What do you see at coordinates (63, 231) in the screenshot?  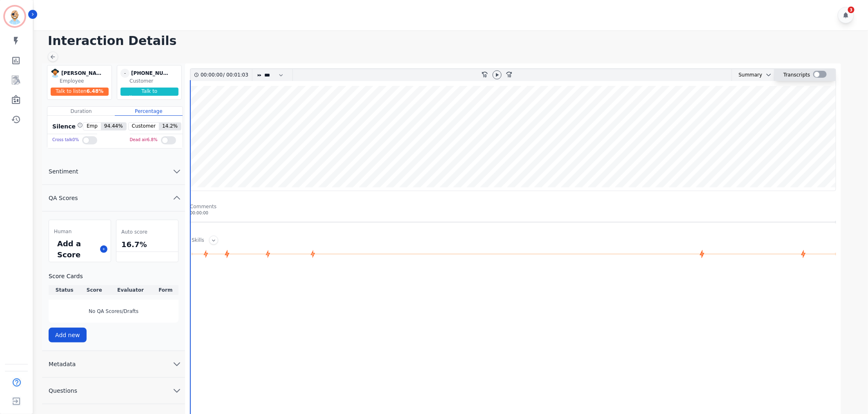 I see `span: Human` at bounding box center [63, 231].